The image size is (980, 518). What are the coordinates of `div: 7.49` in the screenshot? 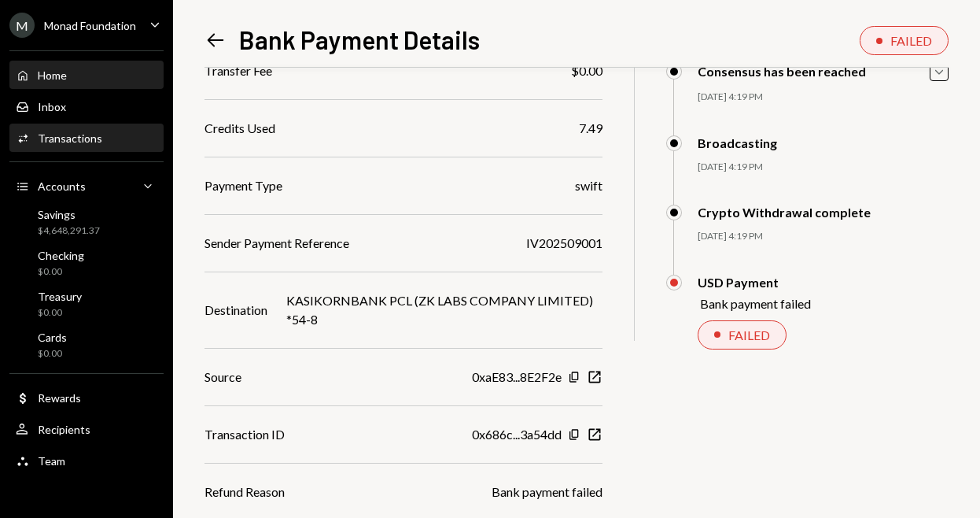 It's located at (591, 128).